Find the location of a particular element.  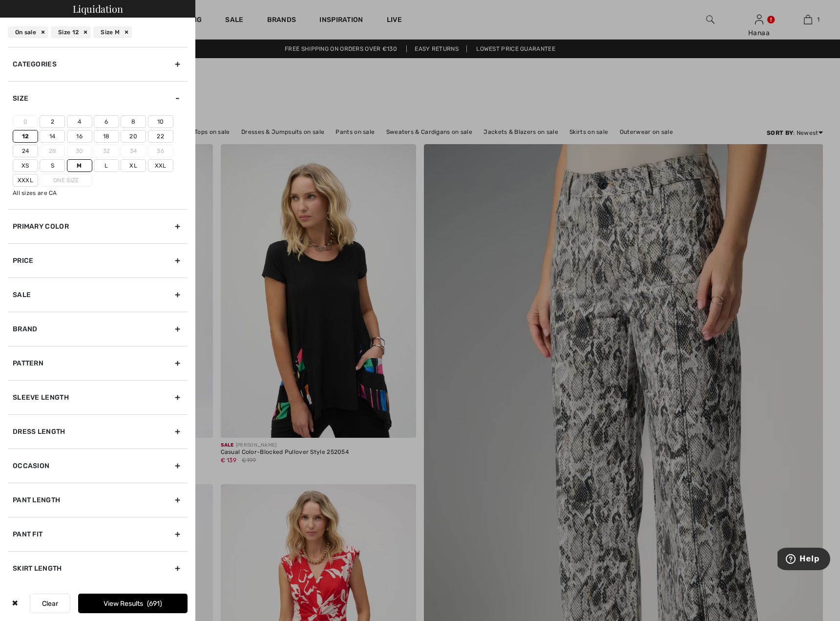

label: 14 is located at coordinates (52, 136).